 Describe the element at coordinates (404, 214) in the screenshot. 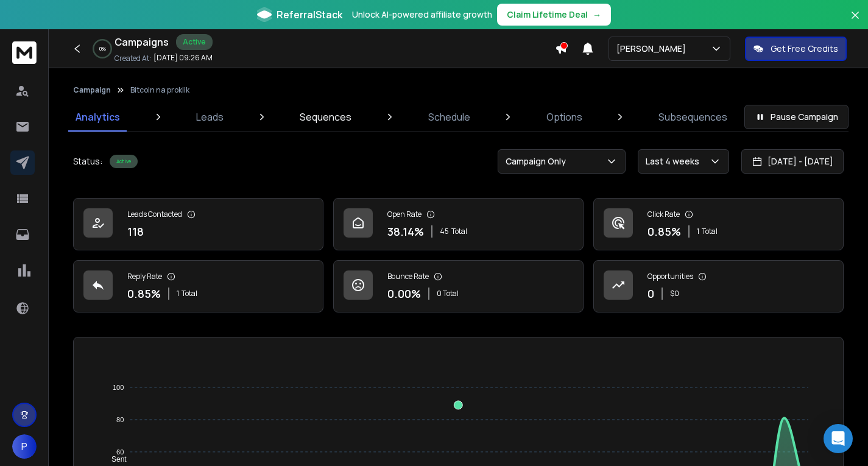

I see `p: Open Rate` at that location.